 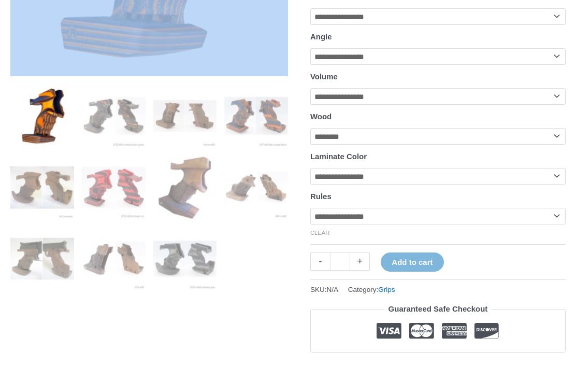 I want to click on label: Wood, so click(x=321, y=116).